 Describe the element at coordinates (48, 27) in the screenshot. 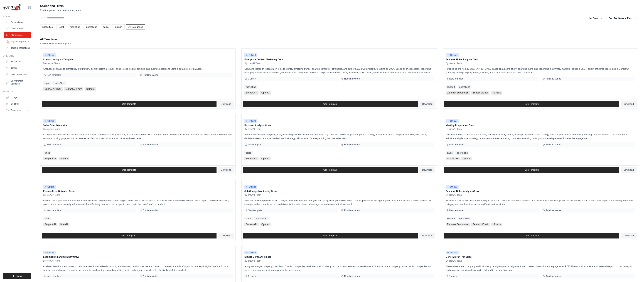

I see `a: backoffice` at that location.